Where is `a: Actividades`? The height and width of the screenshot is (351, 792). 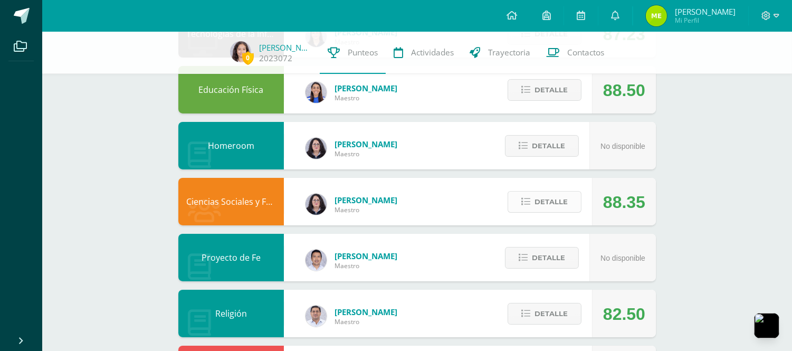 a: Actividades is located at coordinates (424, 53).